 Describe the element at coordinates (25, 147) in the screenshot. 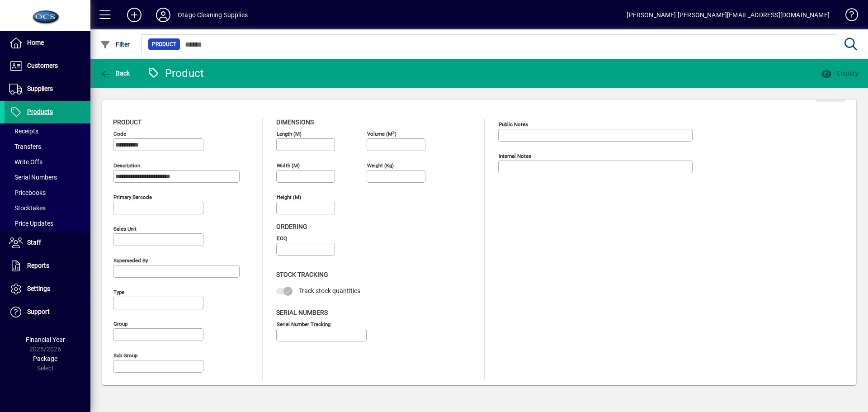

I see `span: Transfers` at that location.